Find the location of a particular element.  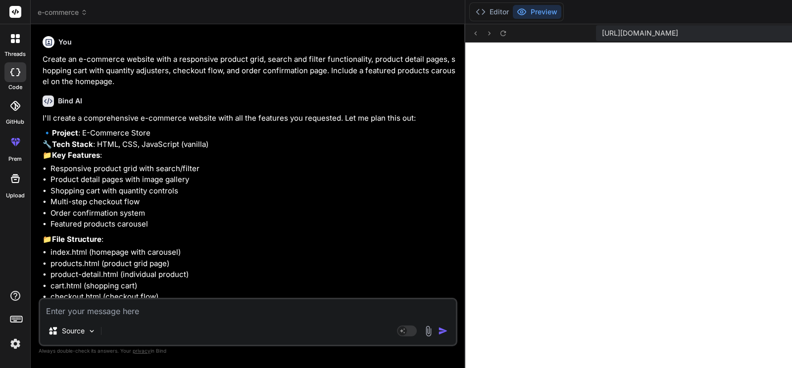

h6: Bind AI is located at coordinates (70, 101).